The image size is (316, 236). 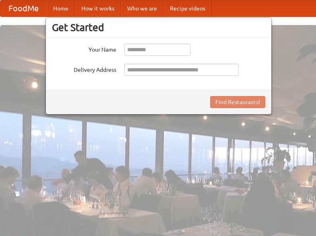 What do you see at coordinates (23, 8) in the screenshot?
I see `a: FoodMe` at bounding box center [23, 8].